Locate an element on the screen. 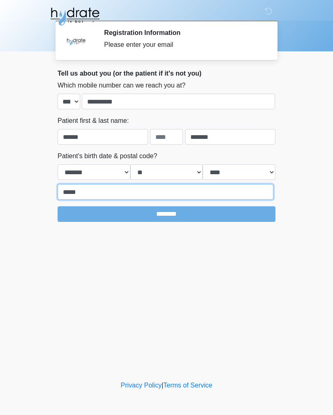  label: Patient first & last name: is located at coordinates (93, 121).